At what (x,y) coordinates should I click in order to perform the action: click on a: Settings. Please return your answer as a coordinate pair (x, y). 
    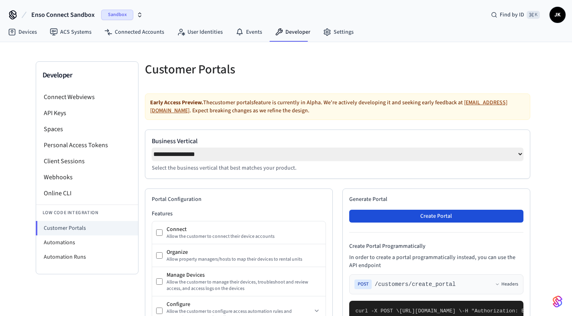
    Looking at the image, I should click on (338, 32).